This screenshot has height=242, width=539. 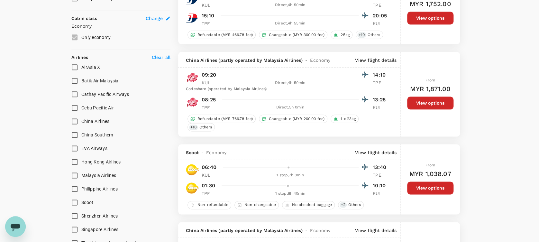 What do you see at coordinates (208, 185) in the screenshot?
I see `p: 01:30` at bounding box center [208, 185].